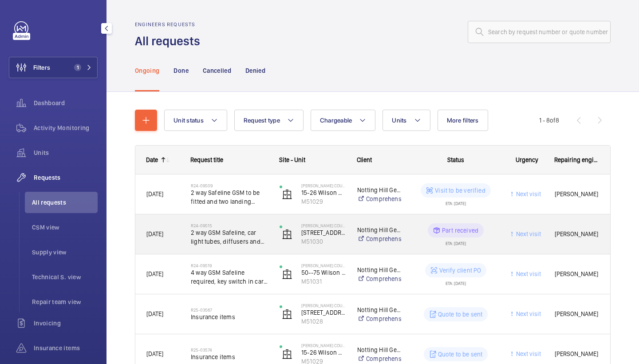  I want to click on span: Site - Unit, so click(292, 160).